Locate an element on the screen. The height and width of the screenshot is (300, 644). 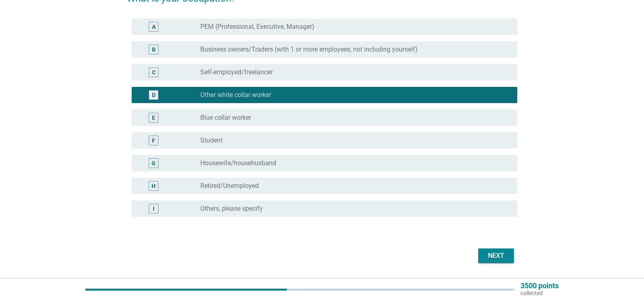
div: H is located at coordinates (154, 186).